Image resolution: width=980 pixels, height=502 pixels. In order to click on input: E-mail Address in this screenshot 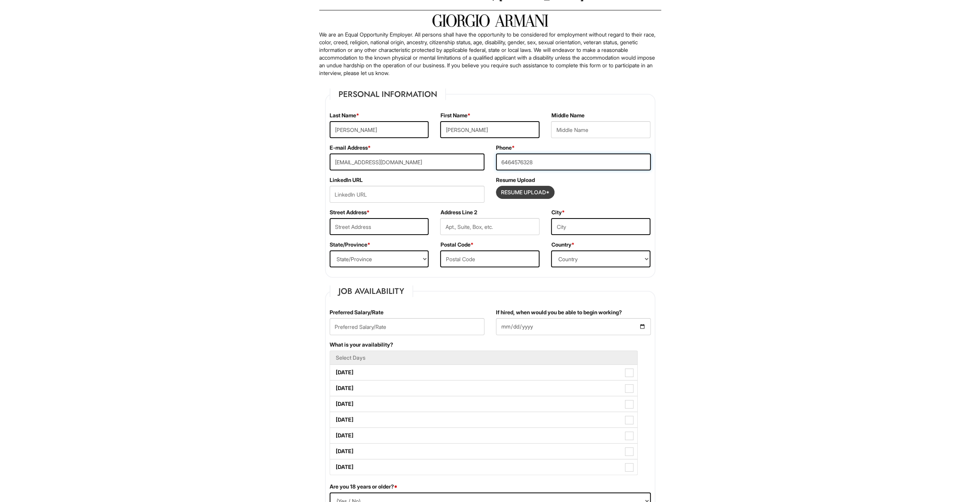, I will do `click(407, 162)`.